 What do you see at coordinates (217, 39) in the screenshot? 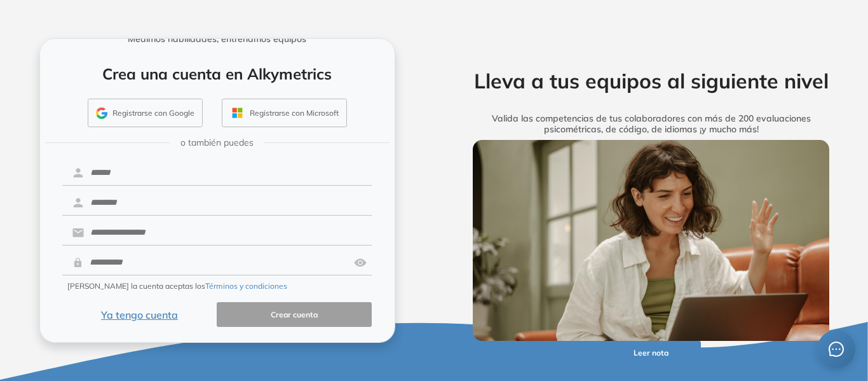
I see `h5: Medimos habilidades, entrenamos equipos` at bounding box center [217, 39].